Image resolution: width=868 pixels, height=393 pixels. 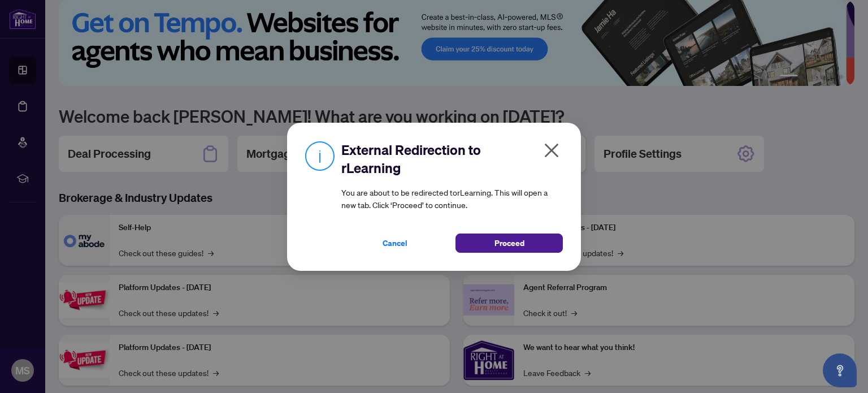 I want to click on h2: External Redirection to rLearning, so click(x=452, y=159).